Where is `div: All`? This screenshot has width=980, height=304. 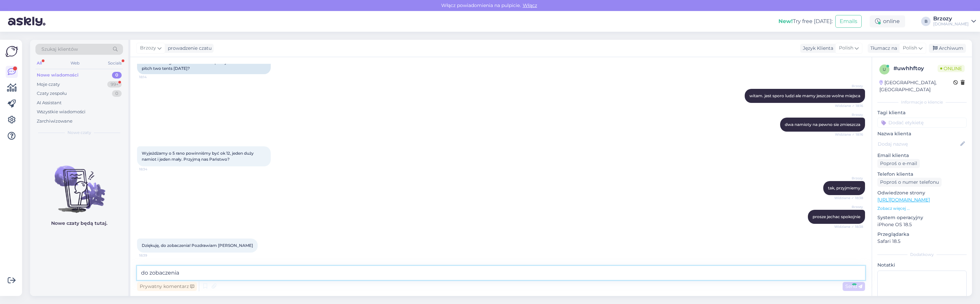
div: All is located at coordinates (39, 63).